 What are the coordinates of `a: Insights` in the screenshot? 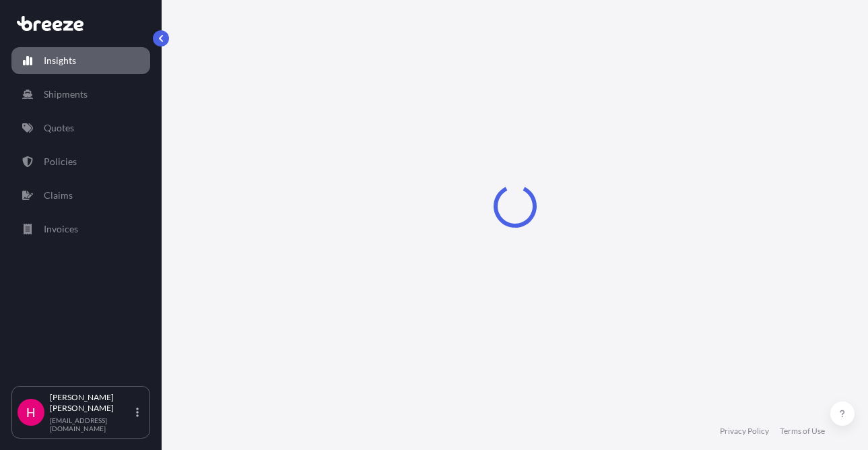 It's located at (81, 60).